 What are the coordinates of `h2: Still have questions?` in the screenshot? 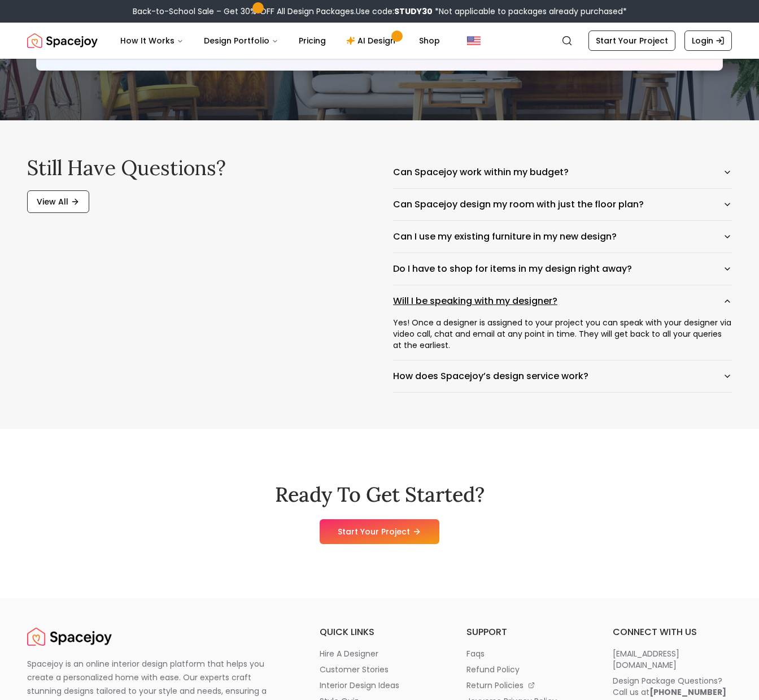 It's located at (196, 168).